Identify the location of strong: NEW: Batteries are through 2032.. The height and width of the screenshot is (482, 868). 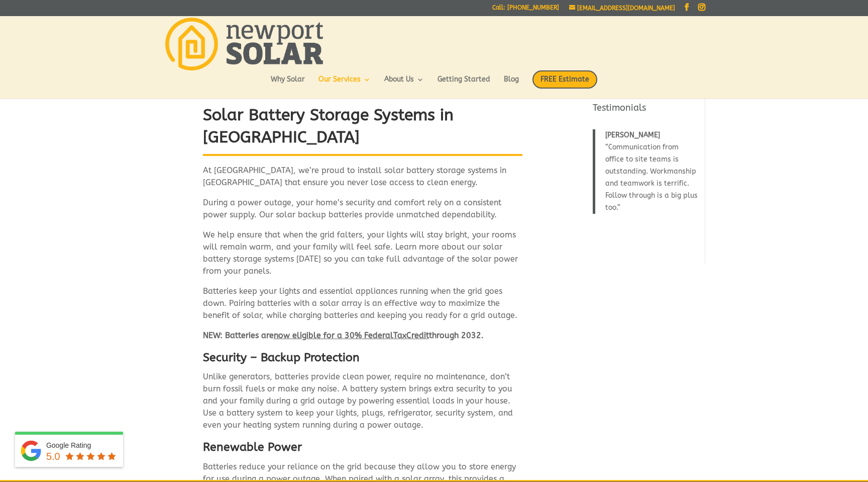
(343, 335).